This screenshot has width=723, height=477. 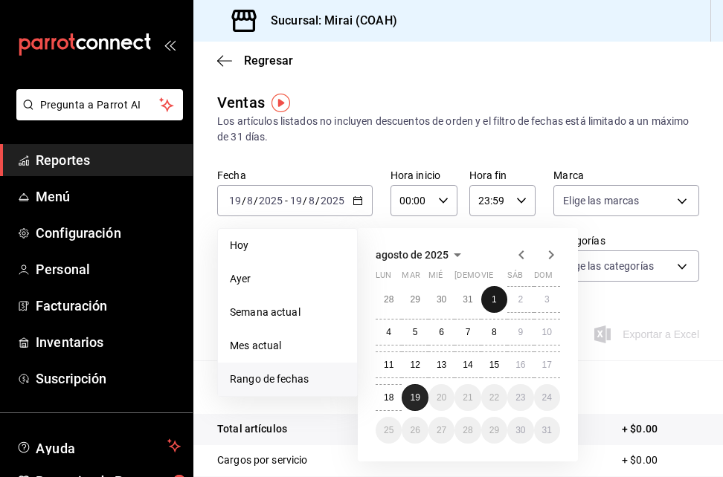 What do you see at coordinates (441, 365) in the screenshot?
I see `button: 13 de agosto de 2025` at bounding box center [441, 365].